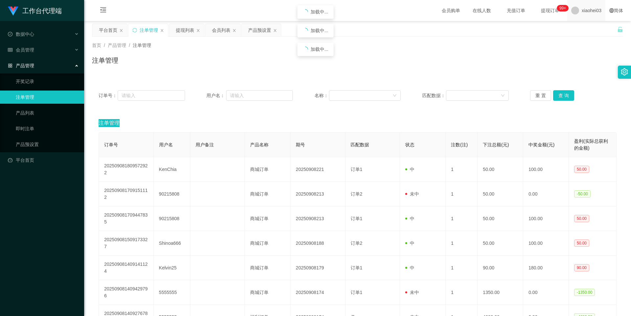 The width and height of the screenshot is (631, 316). What do you see at coordinates (620, 30) in the screenshot?
I see `i: 图标: unlock` at bounding box center [620, 30].